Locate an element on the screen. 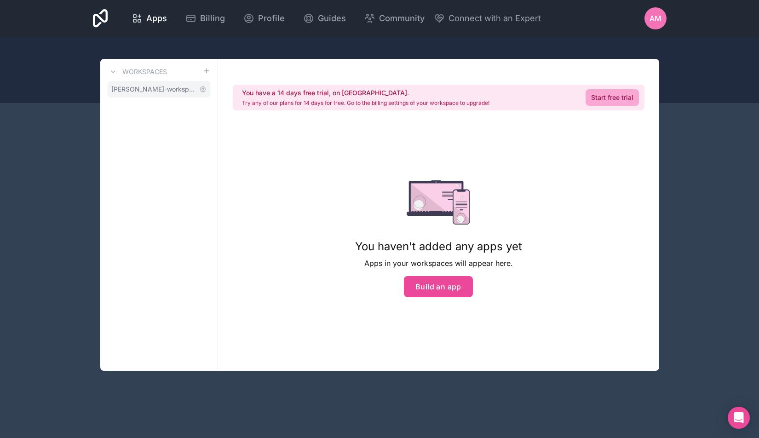 The width and height of the screenshot is (759, 438). h3: Workspaces is located at coordinates (144, 72).